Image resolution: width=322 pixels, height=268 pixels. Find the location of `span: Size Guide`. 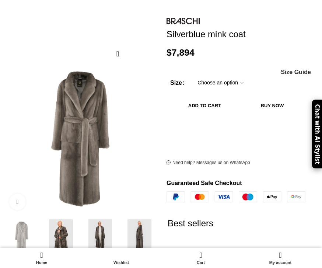

span: Size Guide is located at coordinates (296, 72).